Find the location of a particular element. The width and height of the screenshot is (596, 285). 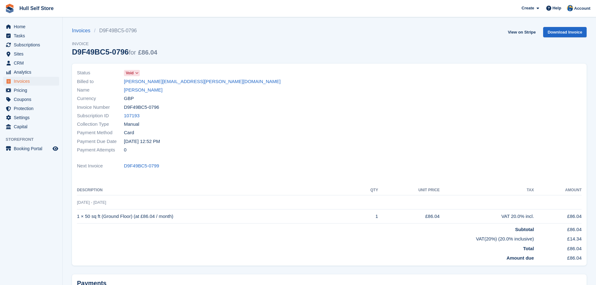

span: Home is located at coordinates (33, 27).